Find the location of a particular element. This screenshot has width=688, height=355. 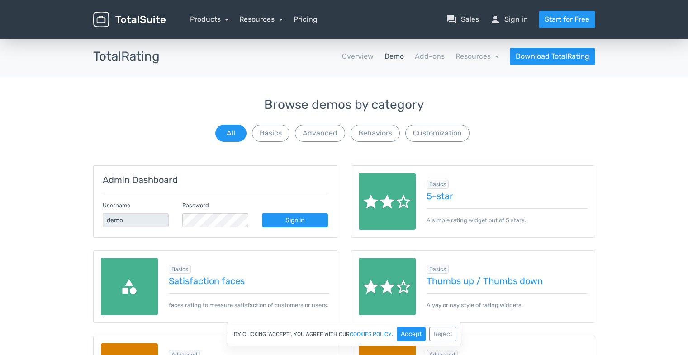

a: question_answerSales is located at coordinates (463, 19).